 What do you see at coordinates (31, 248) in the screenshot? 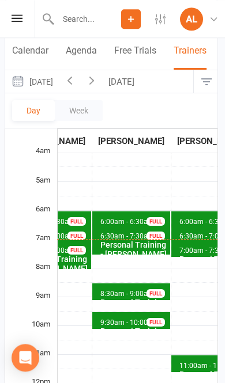
I see `div: 7am` at bounding box center [31, 248].